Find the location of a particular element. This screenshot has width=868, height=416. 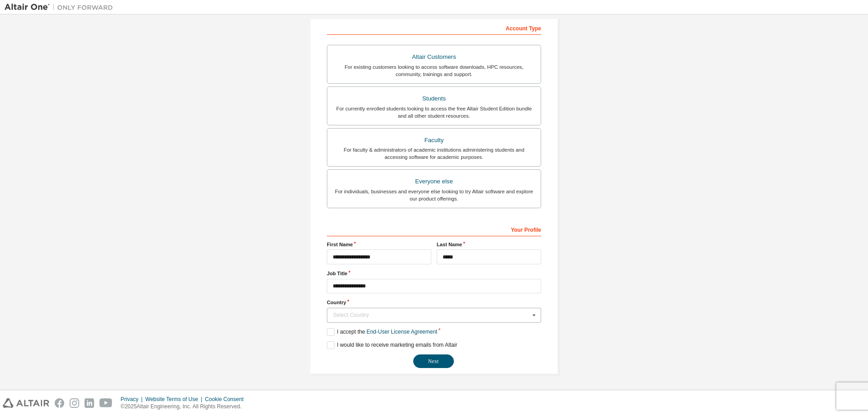

img: youtube.svg is located at coordinates (106, 403).